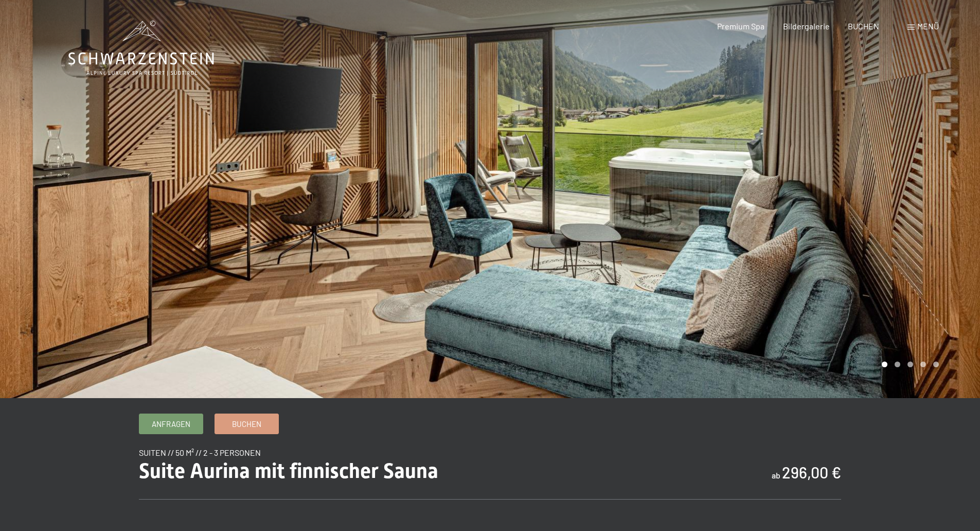 This screenshot has width=980, height=531. I want to click on a: Anfragen, so click(171, 423).